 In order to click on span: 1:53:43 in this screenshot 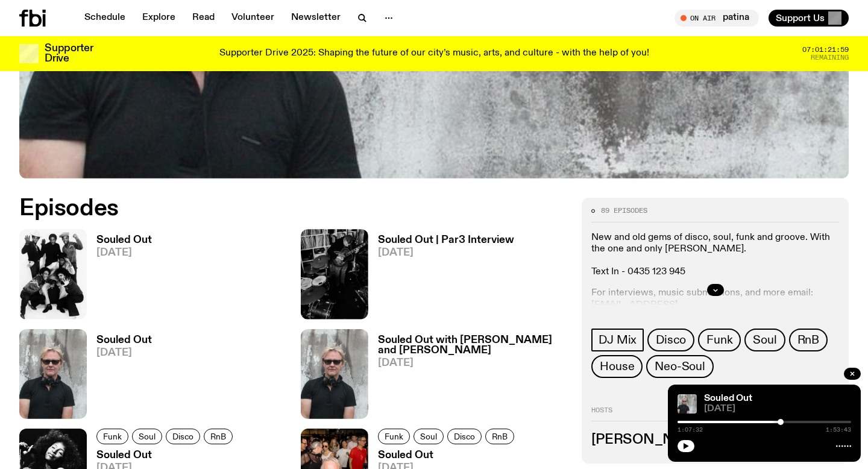, I will do `click(838, 429)`.